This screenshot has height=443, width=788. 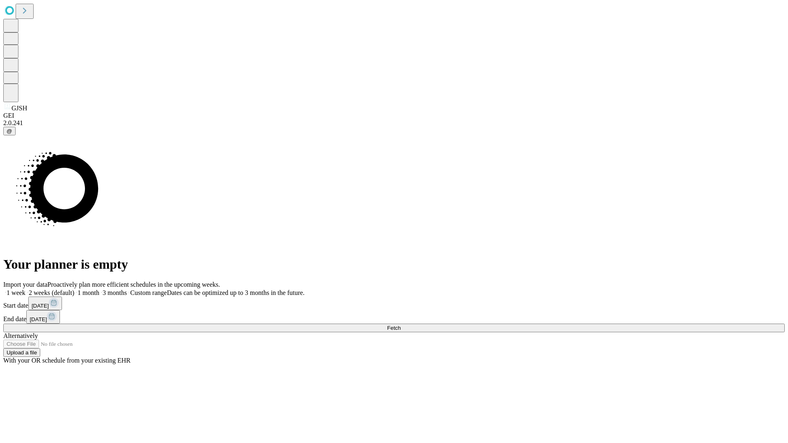 I want to click on span: Dates can be optimized up to 3 months in the future., so click(x=236, y=293).